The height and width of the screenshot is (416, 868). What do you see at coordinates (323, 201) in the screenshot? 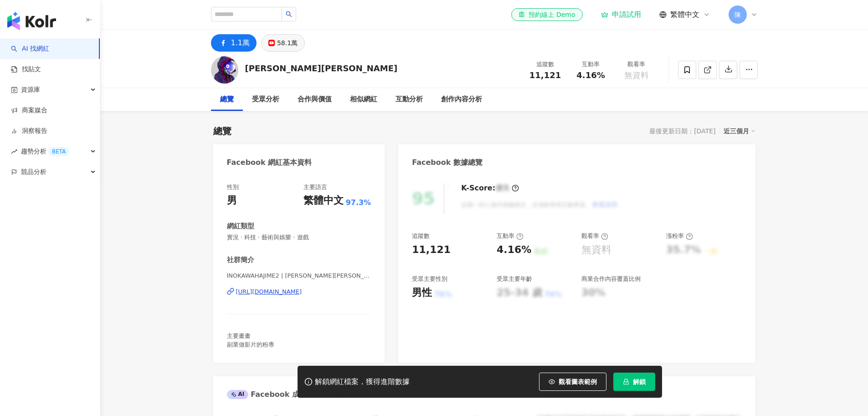
I see `div: 繁體中文` at bounding box center [323, 201].